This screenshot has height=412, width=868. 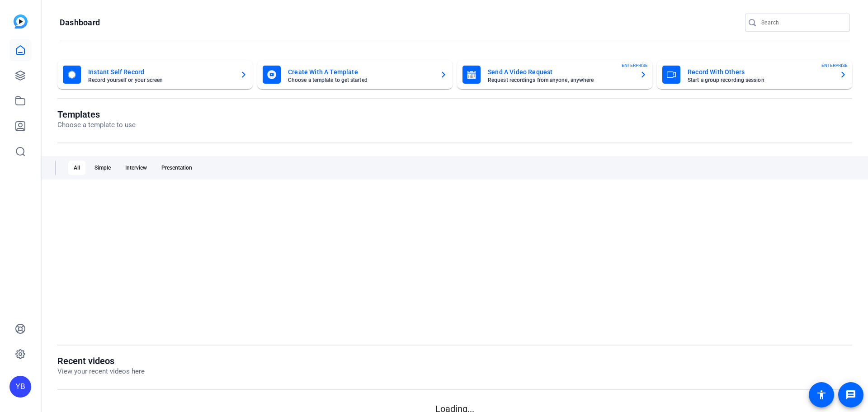 I want to click on mat-card-subtitle: Choose a template to get started, so click(x=360, y=80).